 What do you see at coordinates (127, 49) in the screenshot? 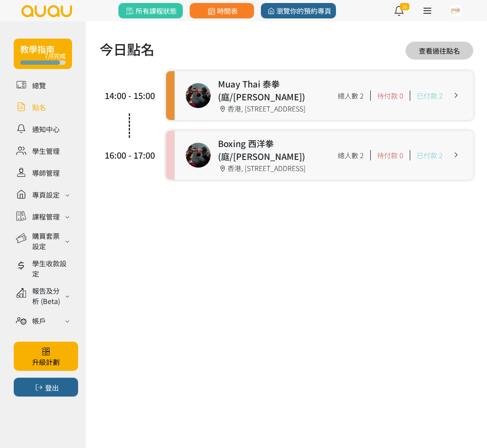
I see `h1: 今日點名` at bounding box center [127, 49].